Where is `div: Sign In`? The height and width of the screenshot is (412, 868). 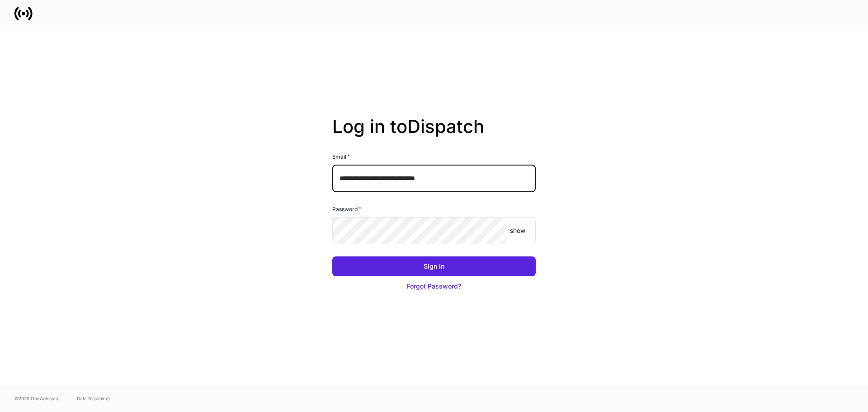 div: Sign In is located at coordinates (434, 266).